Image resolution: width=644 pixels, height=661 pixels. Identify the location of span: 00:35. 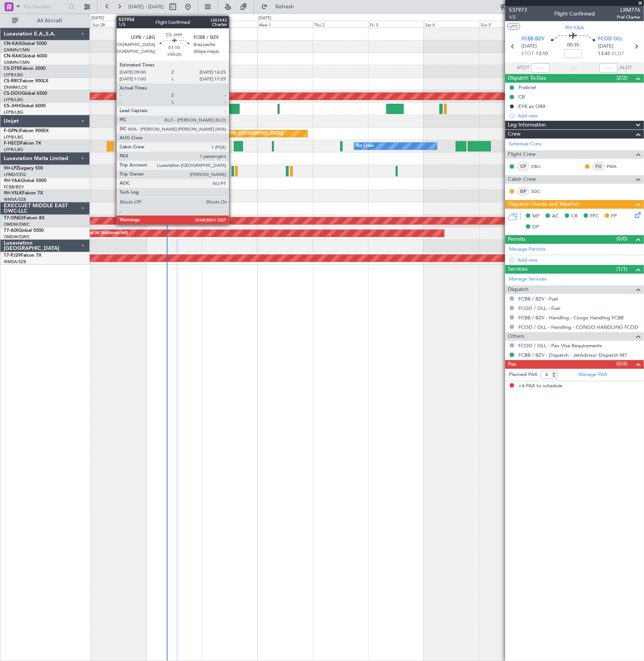
(574, 45).